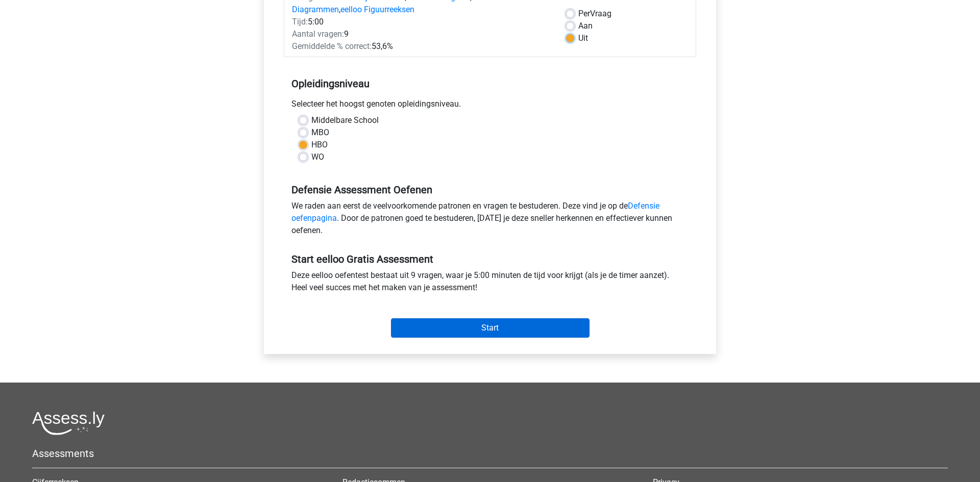 This screenshot has width=980, height=482. Describe the element at coordinates (490, 259) in the screenshot. I see `h5: Start eelloo Gratis Assessment` at that location.